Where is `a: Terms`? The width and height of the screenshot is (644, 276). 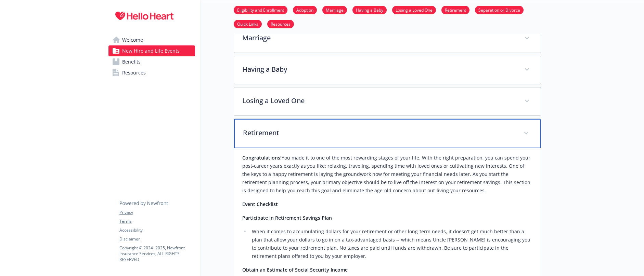
a: Terms is located at coordinates (157, 222).